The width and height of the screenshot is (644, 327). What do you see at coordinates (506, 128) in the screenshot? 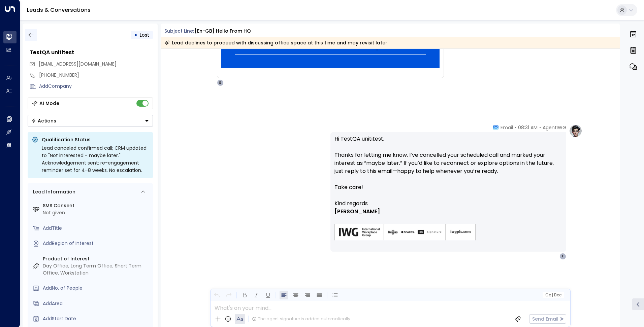
I see `span: Email` at bounding box center [506, 128].